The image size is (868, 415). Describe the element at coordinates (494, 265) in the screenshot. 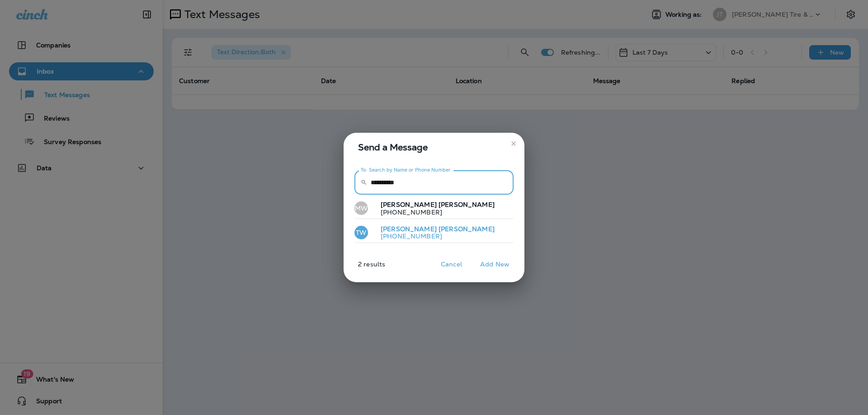

I see `button: Add New` at that location.